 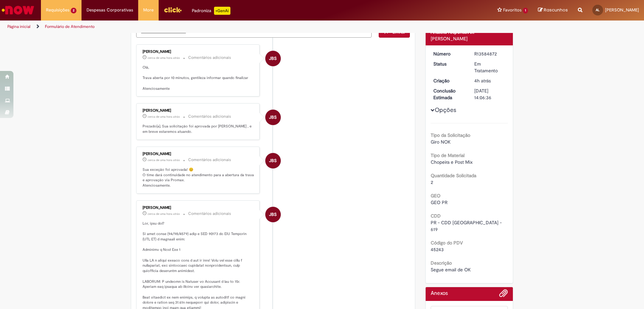 I want to click on a: Rascunhos, so click(x=553, y=10).